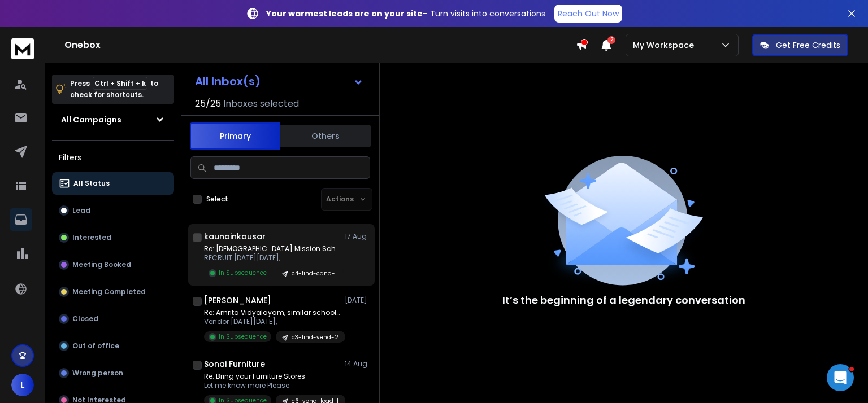 The width and height of the screenshot is (868, 403). I want to click on button: All Status, so click(113, 183).